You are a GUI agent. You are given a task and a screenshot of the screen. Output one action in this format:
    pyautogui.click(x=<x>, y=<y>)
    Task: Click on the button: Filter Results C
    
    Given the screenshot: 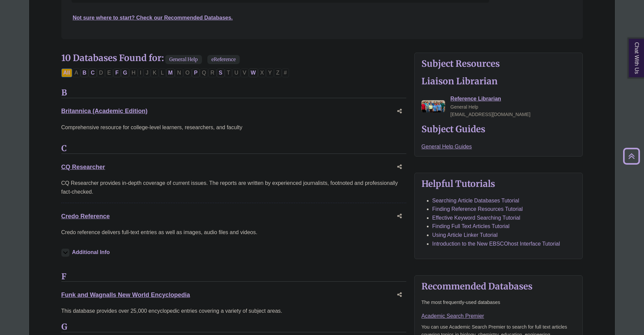 What is the action you would take?
    pyautogui.click(x=93, y=73)
    